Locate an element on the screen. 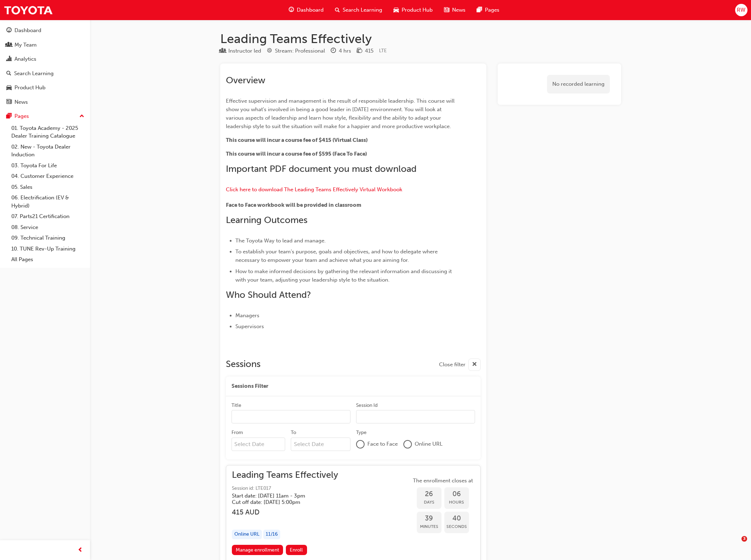 The height and width of the screenshot is (560, 751). input: From is located at coordinates (259, 444).